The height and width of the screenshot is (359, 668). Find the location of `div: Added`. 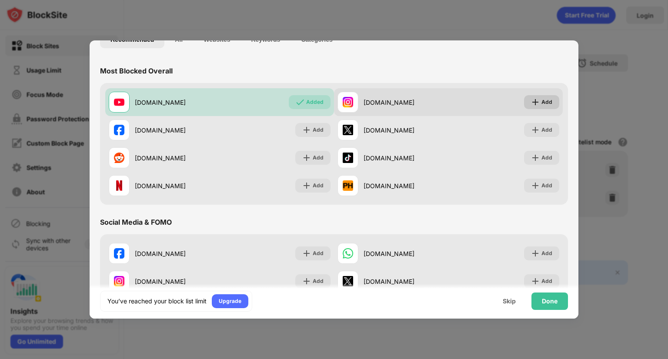

div: Added is located at coordinates (315, 102).